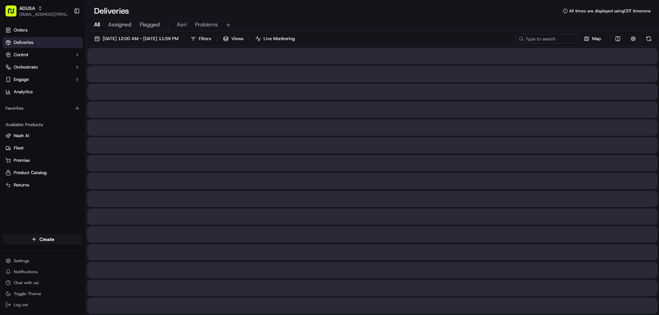 Image resolution: width=659 pixels, height=315 pixels. I want to click on a: Analytics, so click(43, 92).